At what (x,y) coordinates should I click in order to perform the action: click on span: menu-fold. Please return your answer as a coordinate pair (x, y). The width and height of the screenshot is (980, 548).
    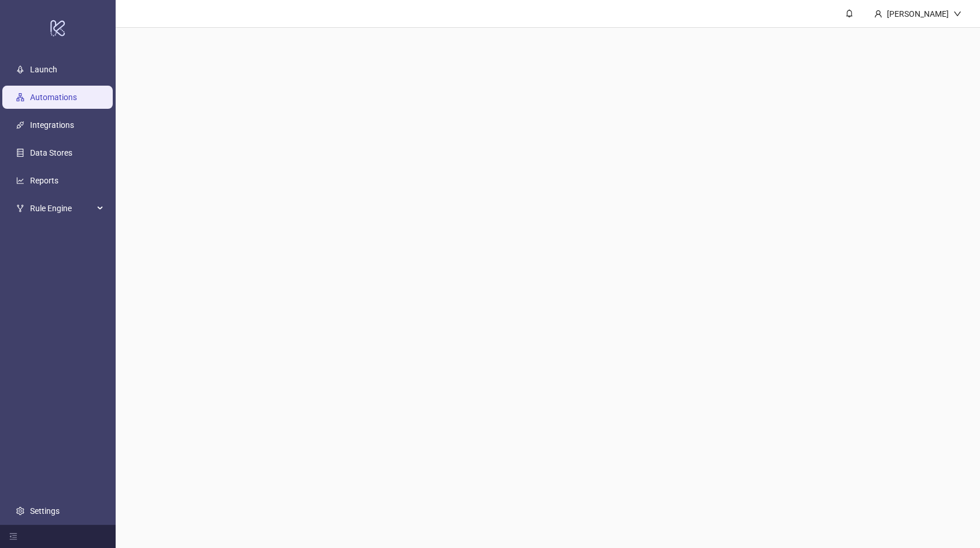
    Looking at the image, I should click on (13, 536).